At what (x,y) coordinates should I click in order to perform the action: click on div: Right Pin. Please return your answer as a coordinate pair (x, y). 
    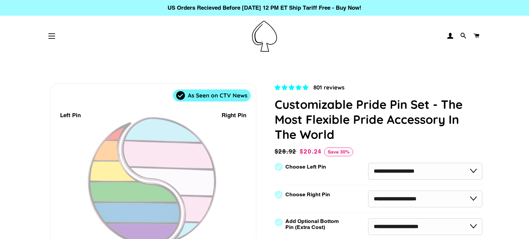
    Looking at the image, I should click on (234, 115).